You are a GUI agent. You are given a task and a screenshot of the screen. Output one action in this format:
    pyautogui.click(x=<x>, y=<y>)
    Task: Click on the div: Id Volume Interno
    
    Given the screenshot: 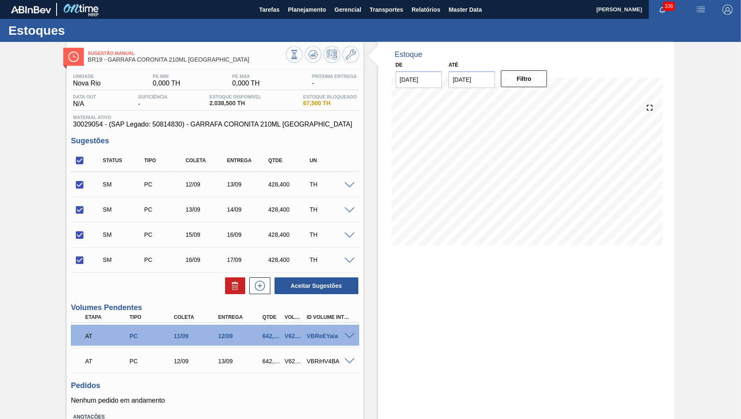 What is the action you would take?
    pyautogui.click(x=329, y=317)
    